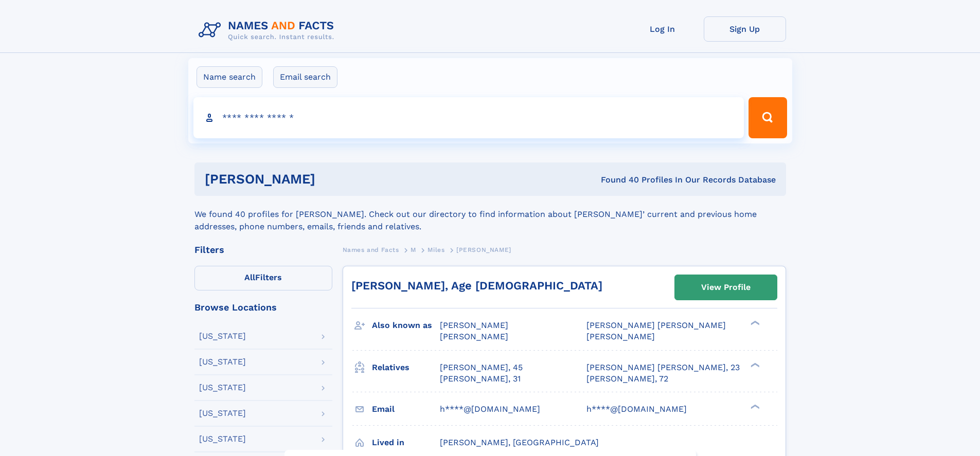 The height and width of the screenshot is (456, 980). Describe the element at coordinates (726, 287) in the screenshot. I see `div: View Profile` at that location.